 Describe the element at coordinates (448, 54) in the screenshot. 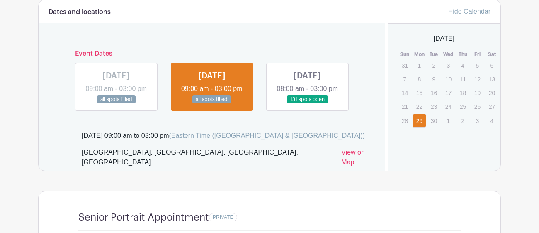

I see `th: Wed` at that location.